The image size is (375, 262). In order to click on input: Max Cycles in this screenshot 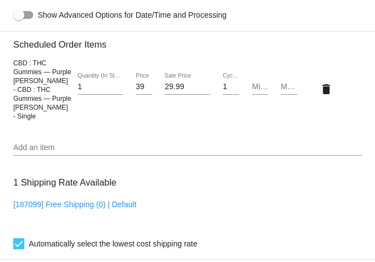, I will do `click(289, 87)`.